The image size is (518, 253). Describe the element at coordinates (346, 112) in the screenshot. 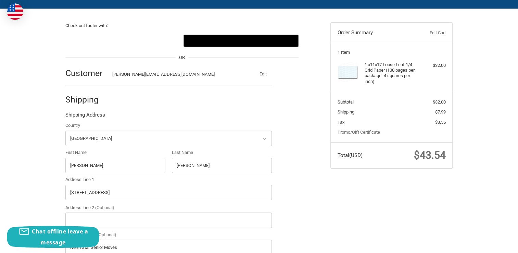

I see `span: Shipping` at that location.